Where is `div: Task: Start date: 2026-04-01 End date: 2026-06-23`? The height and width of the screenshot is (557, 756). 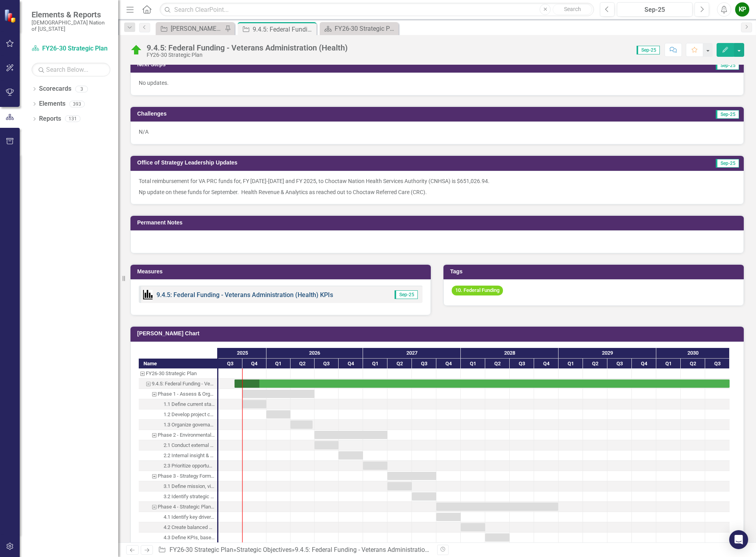 div: Task: Start date: 2026-04-01 End date: 2026-06-23 is located at coordinates (178, 425).